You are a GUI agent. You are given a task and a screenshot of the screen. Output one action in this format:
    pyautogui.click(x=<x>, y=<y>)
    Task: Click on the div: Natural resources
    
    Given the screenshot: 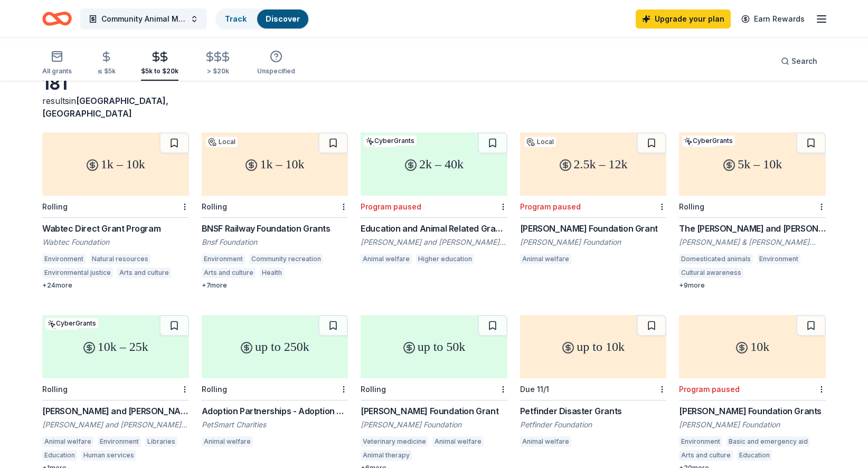 What is the action you would take?
    pyautogui.click(x=119, y=259)
    